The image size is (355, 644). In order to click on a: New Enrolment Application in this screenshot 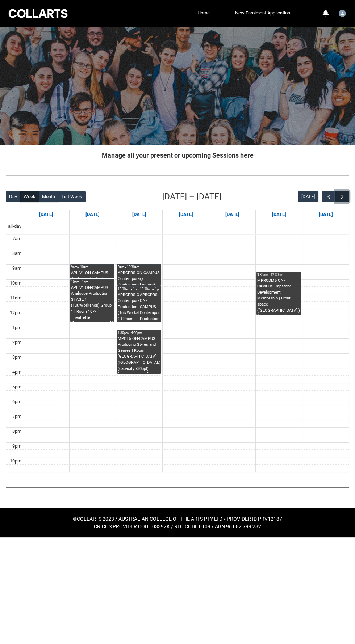, I will do `click(263, 13)`.